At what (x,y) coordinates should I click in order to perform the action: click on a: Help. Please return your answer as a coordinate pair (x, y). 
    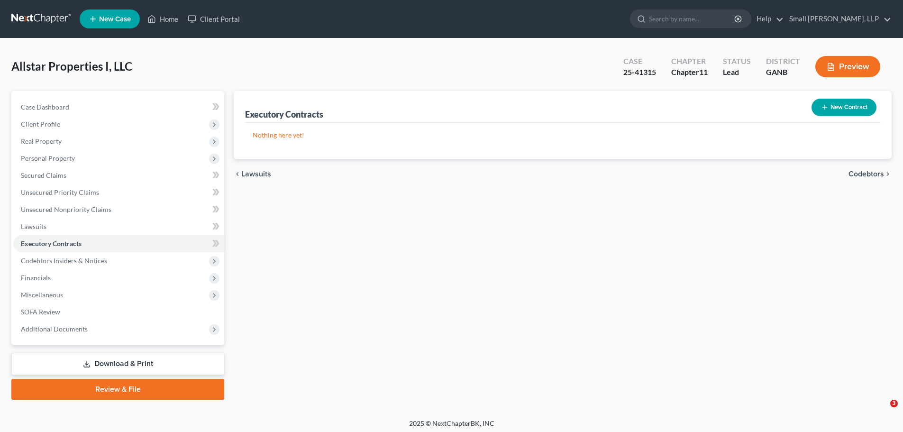
    Looking at the image, I should click on (768, 19).